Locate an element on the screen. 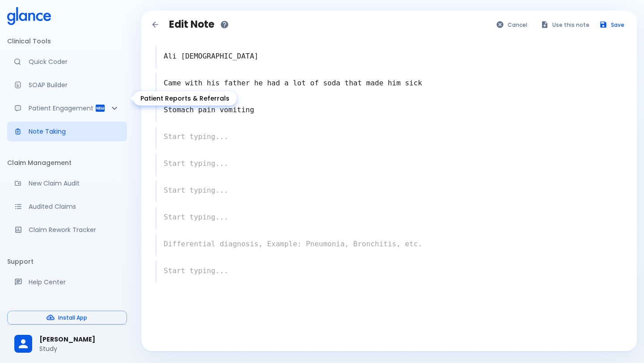 The image size is (644, 363). a: Audit a new claim is located at coordinates (67, 184).